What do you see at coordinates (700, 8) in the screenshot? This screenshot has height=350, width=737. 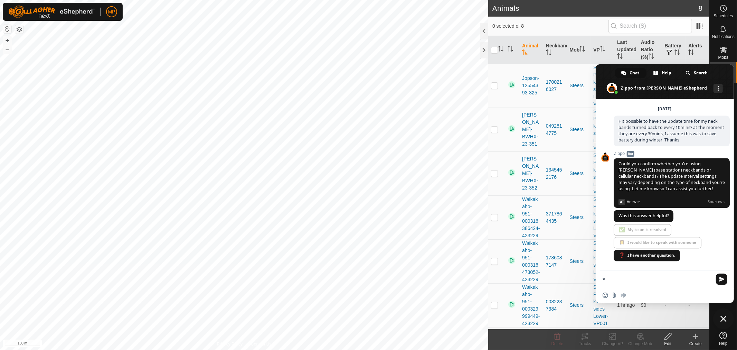 I see `span: 8` at bounding box center [700, 8].